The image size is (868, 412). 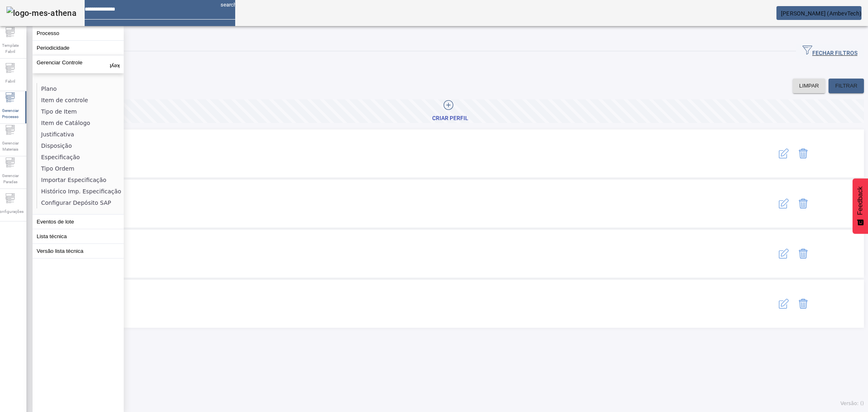 What do you see at coordinates (80, 100) in the screenshot?
I see `li: Item de controle` at bounding box center [80, 100].